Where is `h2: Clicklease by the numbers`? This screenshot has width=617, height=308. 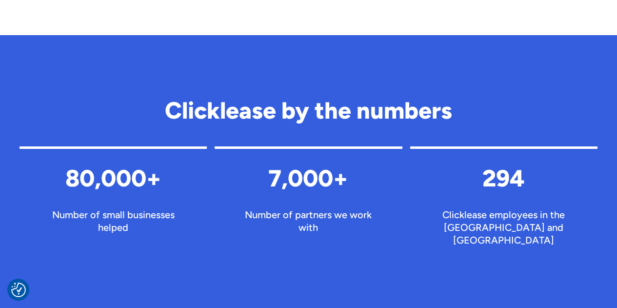
h2: Clicklease by the numbers is located at coordinates (308, 110).